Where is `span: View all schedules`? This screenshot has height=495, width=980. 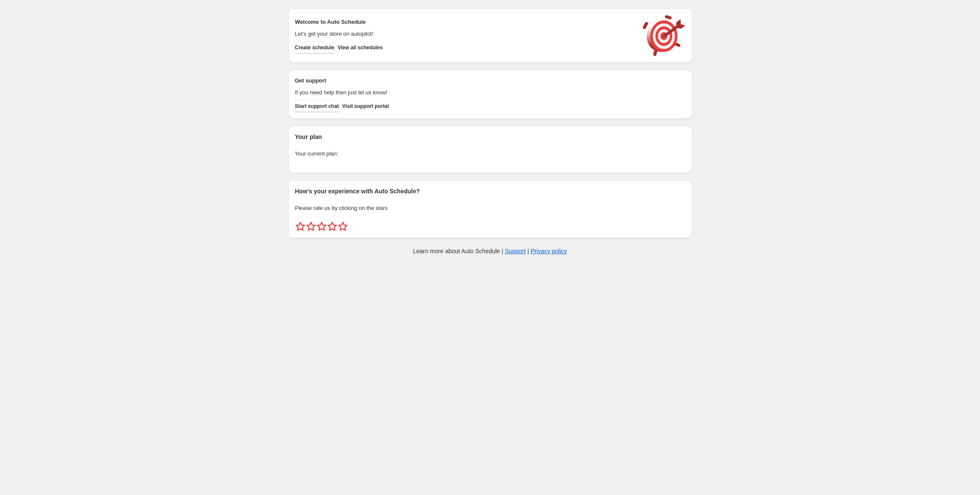 span: View all schedules is located at coordinates (361, 48).